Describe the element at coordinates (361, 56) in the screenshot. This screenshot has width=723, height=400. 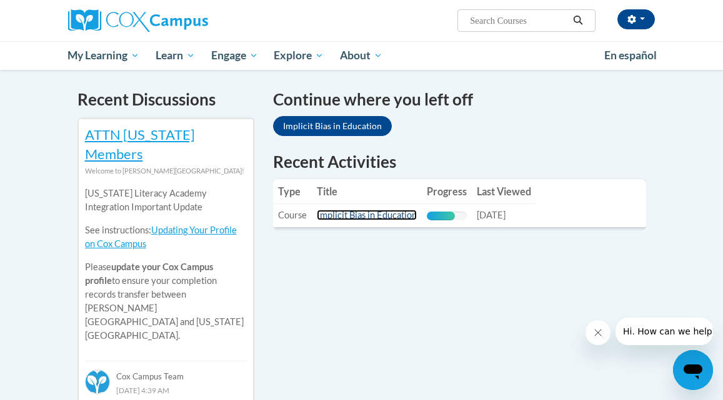
I see `a: About` at that location.